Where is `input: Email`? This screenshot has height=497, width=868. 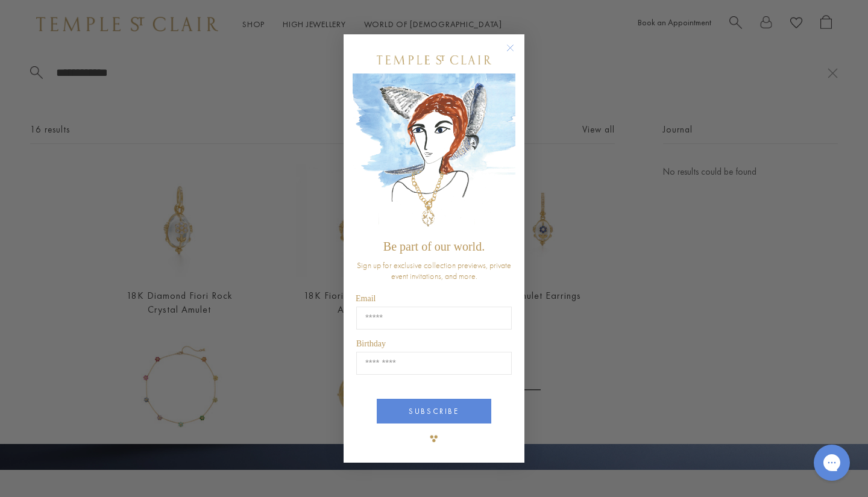 input: Email is located at coordinates (434, 318).